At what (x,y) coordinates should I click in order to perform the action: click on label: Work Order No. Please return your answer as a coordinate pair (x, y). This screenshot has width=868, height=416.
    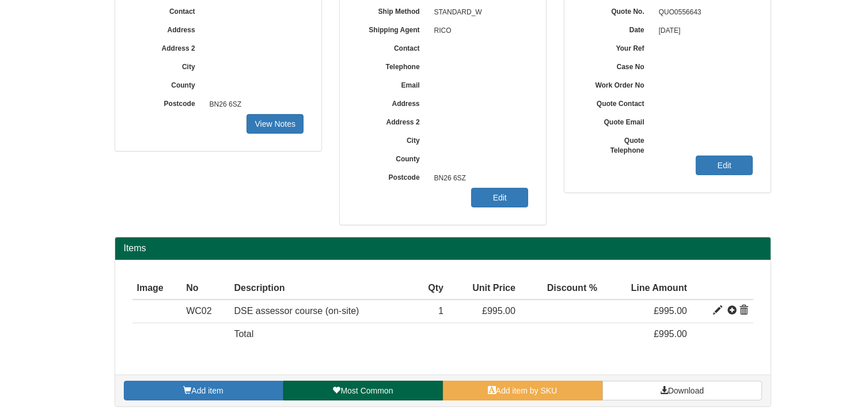
    Looking at the image, I should click on (617, 83).